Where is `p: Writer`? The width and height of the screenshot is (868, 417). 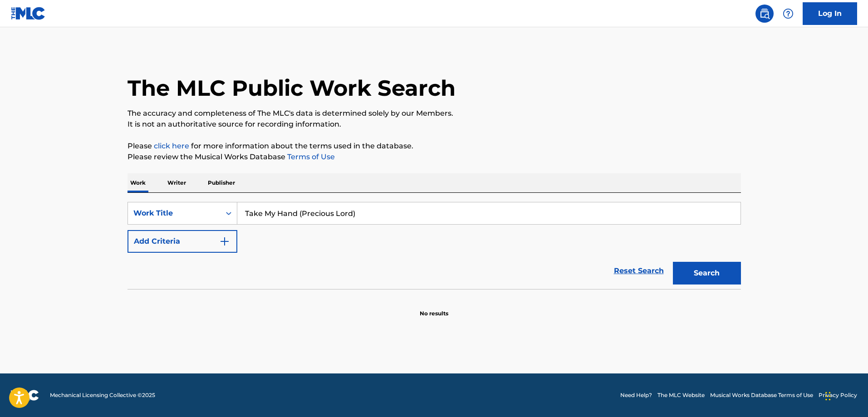 p: Writer is located at coordinates (176, 183).